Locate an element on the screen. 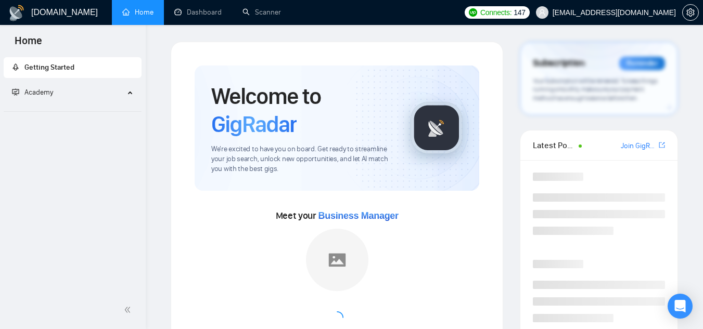 The image size is (703, 329). span: GigRadar is located at coordinates (254, 124).